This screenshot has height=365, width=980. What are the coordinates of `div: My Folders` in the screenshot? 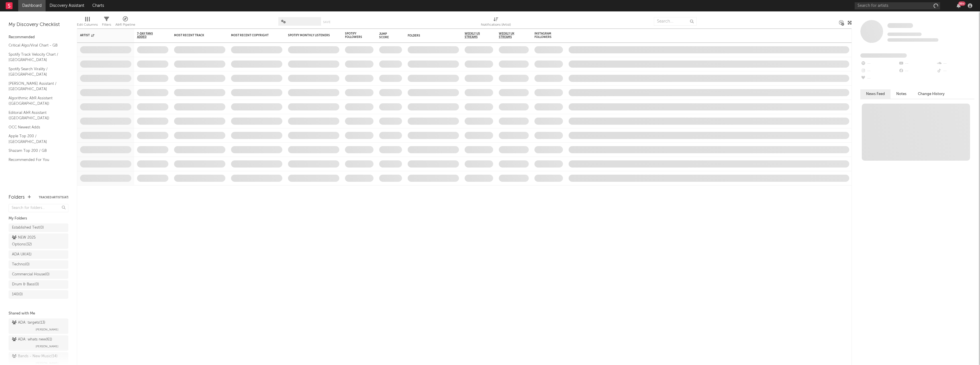 It's located at (38, 218).